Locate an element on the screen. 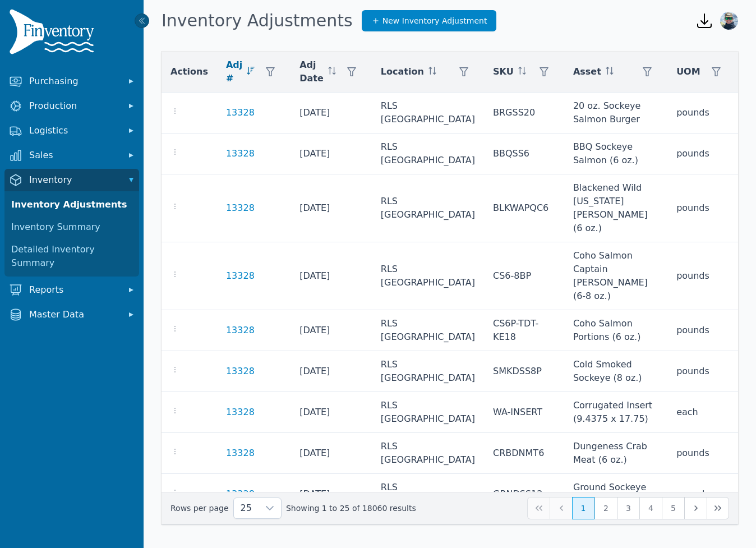  span: Adj Date is located at coordinates (311, 72).